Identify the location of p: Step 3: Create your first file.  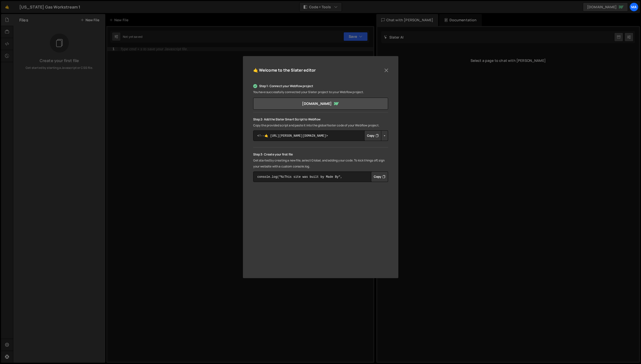
(321, 155).